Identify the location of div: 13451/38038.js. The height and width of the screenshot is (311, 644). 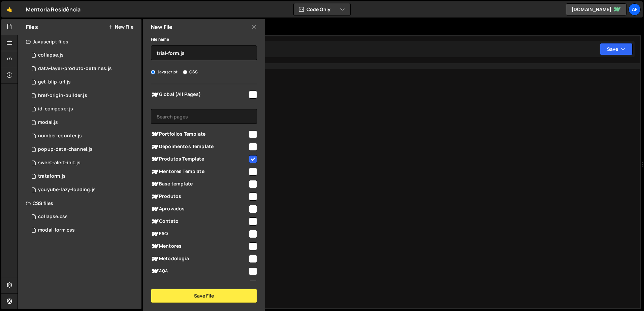
(83, 149).